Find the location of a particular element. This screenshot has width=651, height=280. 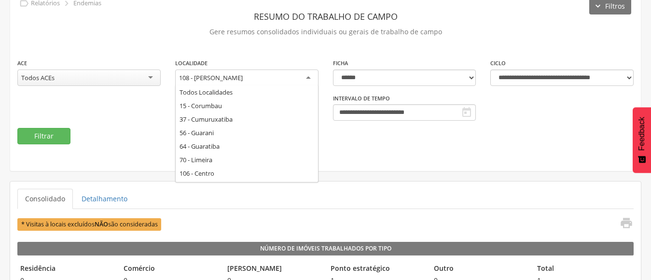

legend: Comércio is located at coordinates (170, 269).